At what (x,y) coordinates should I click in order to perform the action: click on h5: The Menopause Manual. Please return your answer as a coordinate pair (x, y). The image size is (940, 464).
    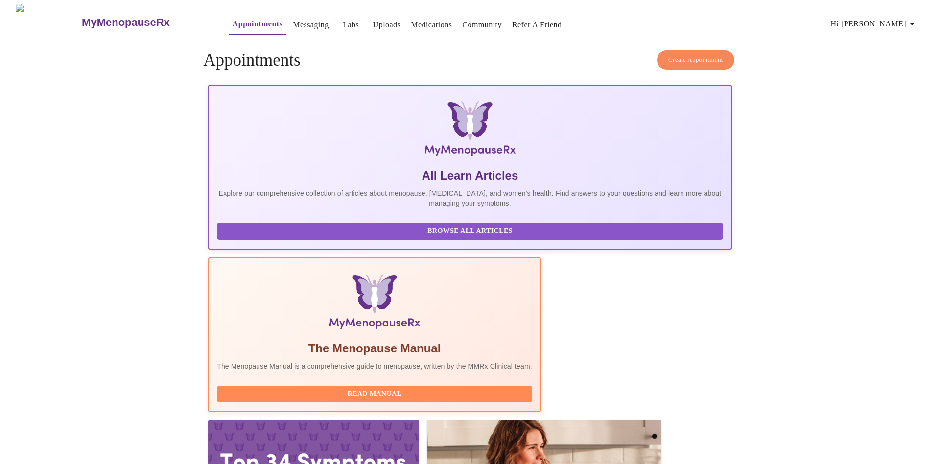
    Looking at the image, I should click on (375, 349).